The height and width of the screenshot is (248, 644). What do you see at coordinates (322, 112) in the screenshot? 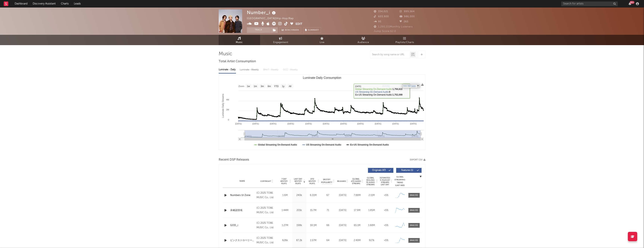
I see `svg: Luminate Daily Consumption` at bounding box center [322, 112].